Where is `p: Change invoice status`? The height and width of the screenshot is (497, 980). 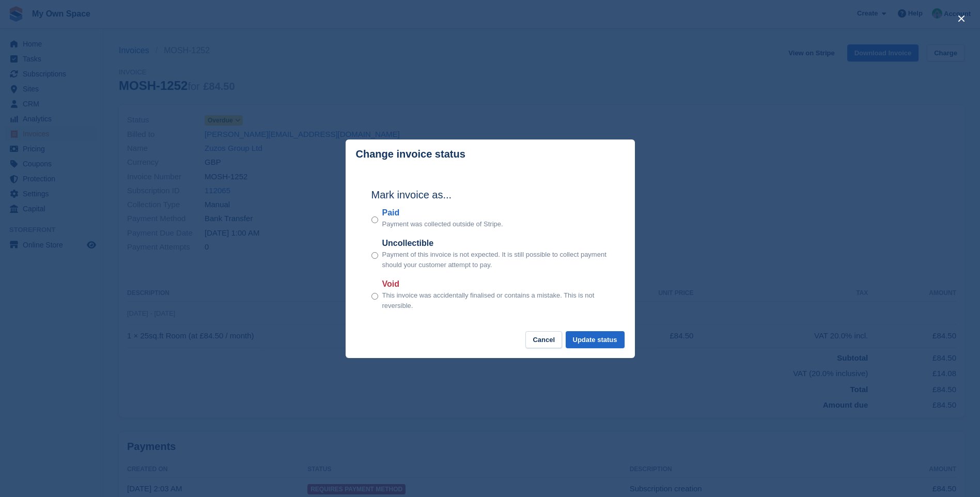 p: Change invoice status is located at coordinates (410, 154).